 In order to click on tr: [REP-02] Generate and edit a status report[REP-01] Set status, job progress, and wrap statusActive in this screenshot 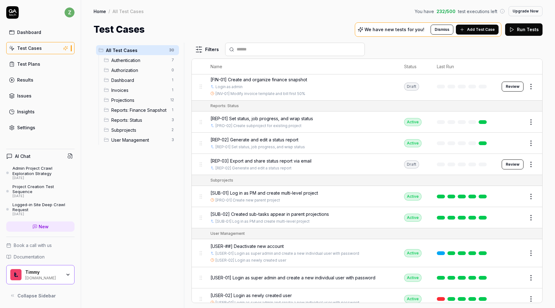, I will do `click(367, 143)`.